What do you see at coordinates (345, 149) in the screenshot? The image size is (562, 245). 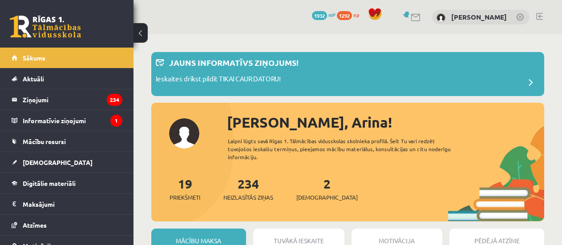 I see `div: Laipni lūgts savā Rīgas 1. Tālmācības vidusskolas skolnieka profilā. Šeit Tu vari redzēt tuvojošo...` at bounding box center [345, 149].